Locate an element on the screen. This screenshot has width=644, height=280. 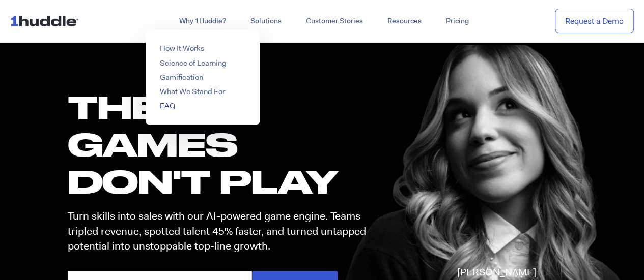
a: Pricing is located at coordinates (457, 21).